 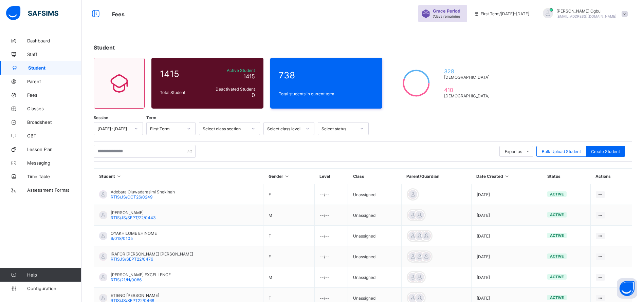 I want to click on span: Configuration, so click(x=54, y=288).